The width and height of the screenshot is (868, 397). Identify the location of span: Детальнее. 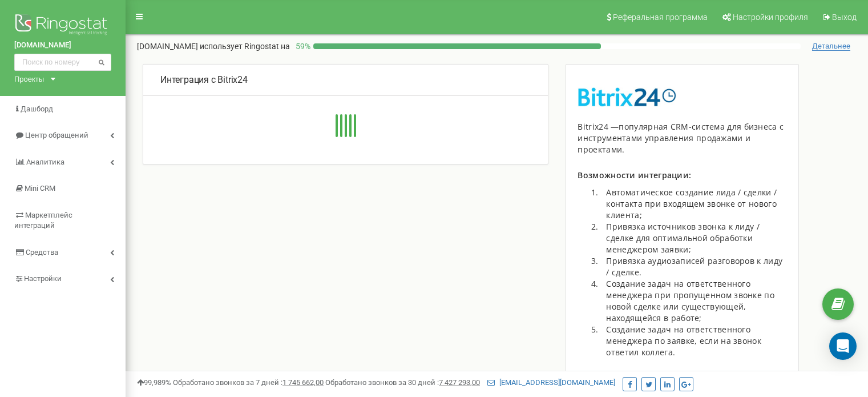
(831, 47).